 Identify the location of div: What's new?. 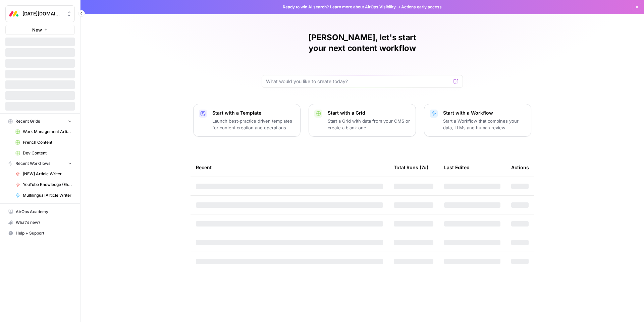
(40, 223).